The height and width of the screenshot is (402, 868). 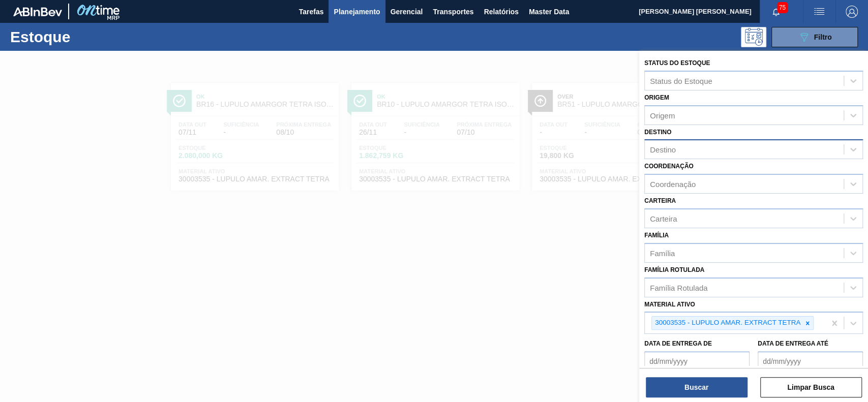 I want to click on div: Família Rotulada, so click(x=678, y=287).